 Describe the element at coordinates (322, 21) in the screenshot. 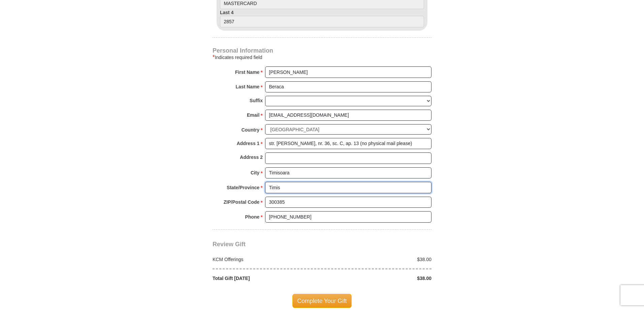

I see `input: Last 4` at that location.